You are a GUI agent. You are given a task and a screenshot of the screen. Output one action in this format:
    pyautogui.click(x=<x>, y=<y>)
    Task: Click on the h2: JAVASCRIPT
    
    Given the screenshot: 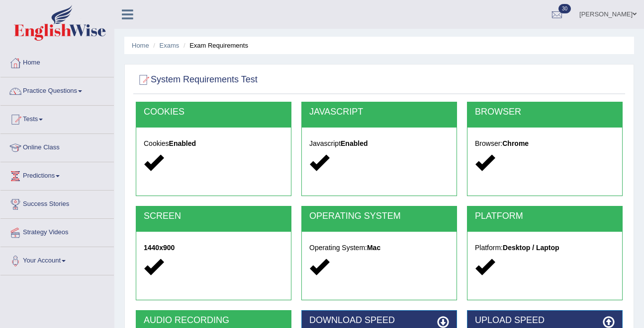 What is the action you would take?
    pyautogui.click(x=379, y=112)
    